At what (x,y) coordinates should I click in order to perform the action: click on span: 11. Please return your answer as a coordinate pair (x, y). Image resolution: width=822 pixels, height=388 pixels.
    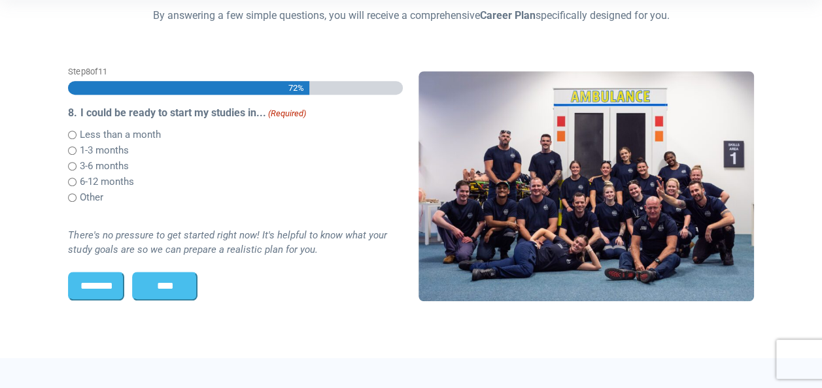
    Looking at the image, I should click on (102, 71).